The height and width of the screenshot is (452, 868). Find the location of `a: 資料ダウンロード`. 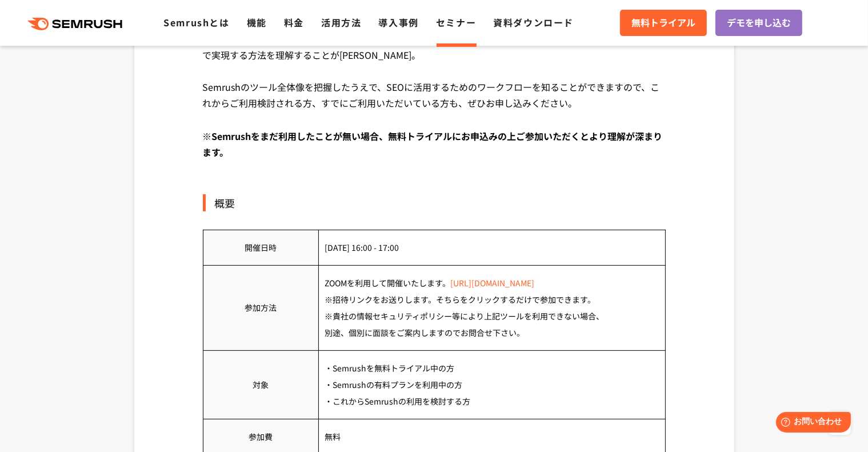

a: 資料ダウンロード is located at coordinates (533, 22).